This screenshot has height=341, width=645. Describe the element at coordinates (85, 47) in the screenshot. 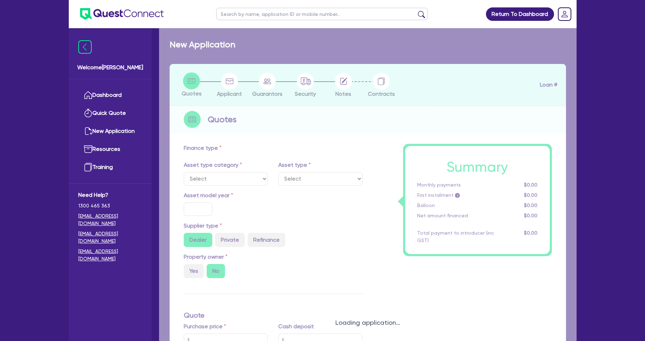

I see `img: icon-menu-close` at that location.